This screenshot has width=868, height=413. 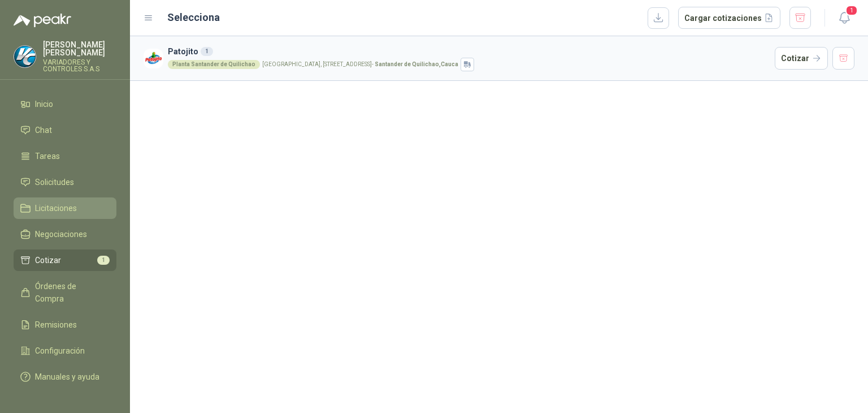 I want to click on button: Cotizar, so click(x=802, y=58).